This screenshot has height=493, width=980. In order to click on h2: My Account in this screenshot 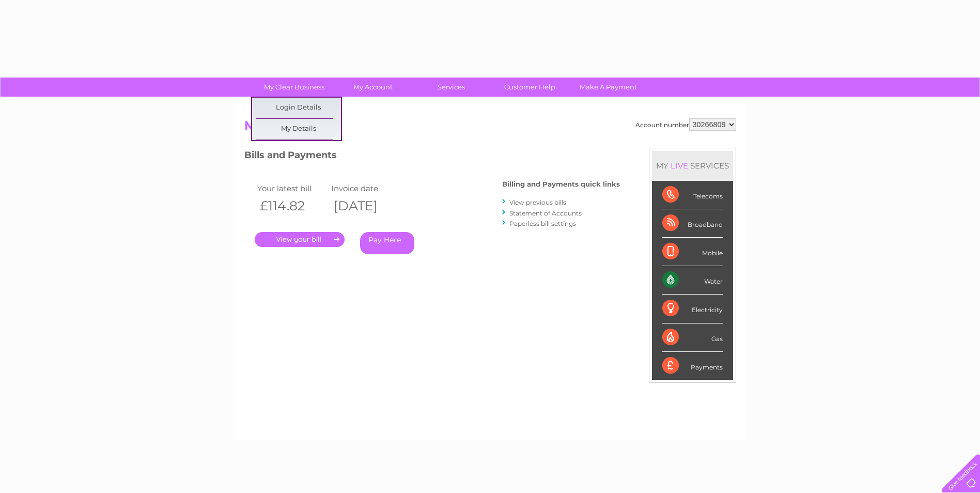, I will do `click(490, 128)`.